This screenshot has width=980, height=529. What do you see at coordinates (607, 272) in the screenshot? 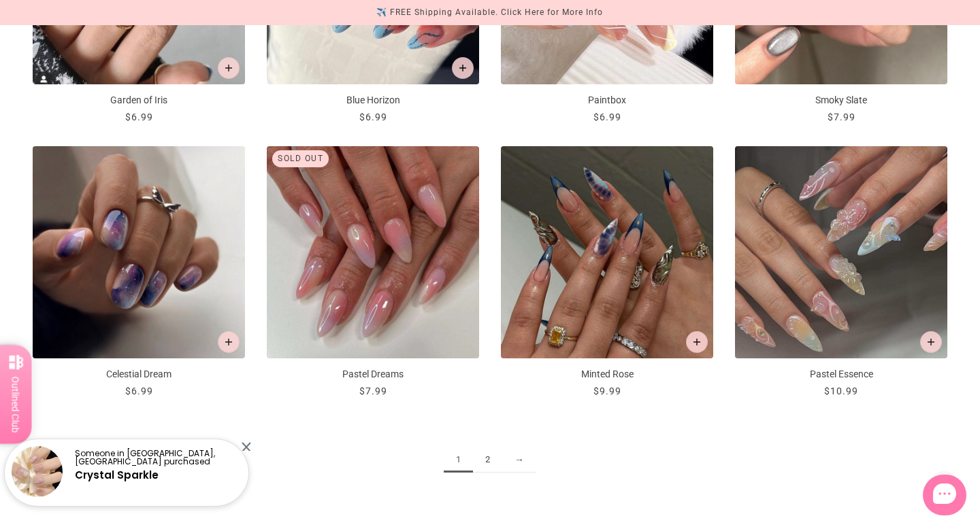
I see `a: Minted Rose` at bounding box center [607, 272].